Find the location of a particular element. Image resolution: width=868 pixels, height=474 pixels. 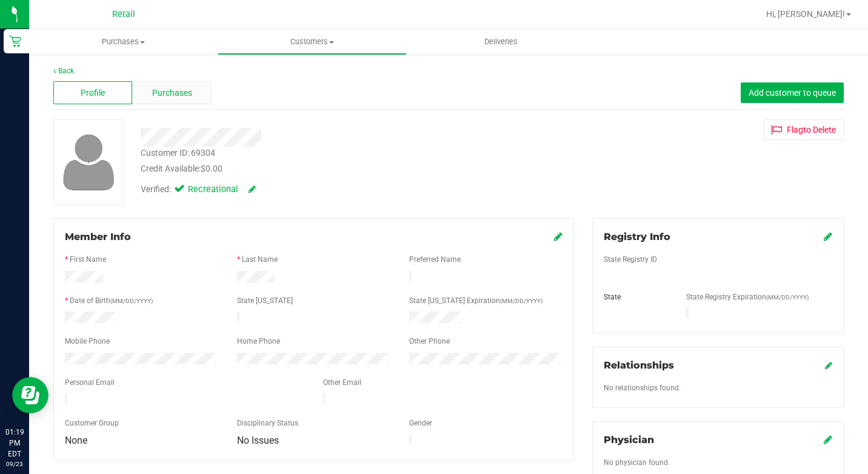

a: Purchases is located at coordinates (123, 42).